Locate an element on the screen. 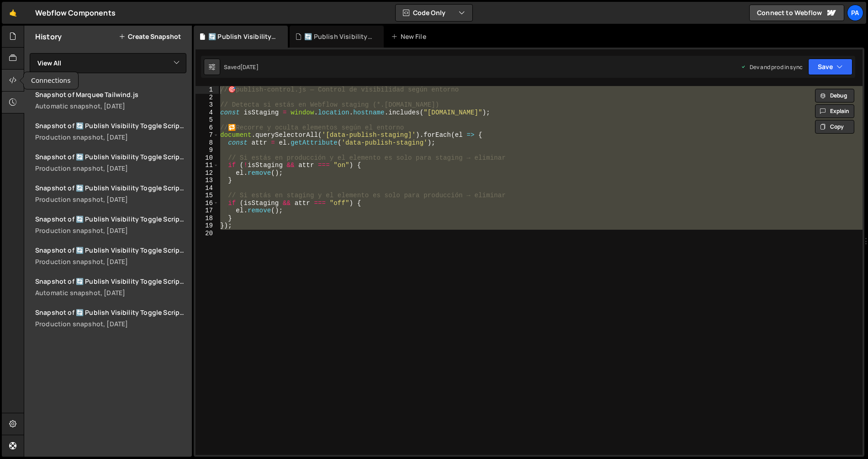 This screenshot has height=459, width=868. a: Connect to Webflow is located at coordinates (797, 13).